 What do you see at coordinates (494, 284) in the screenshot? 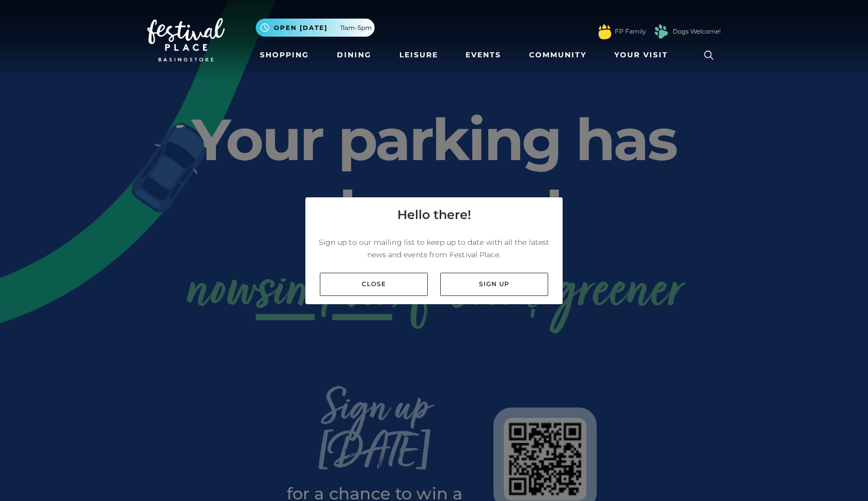
I see `a: Sign up` at bounding box center [494, 284].